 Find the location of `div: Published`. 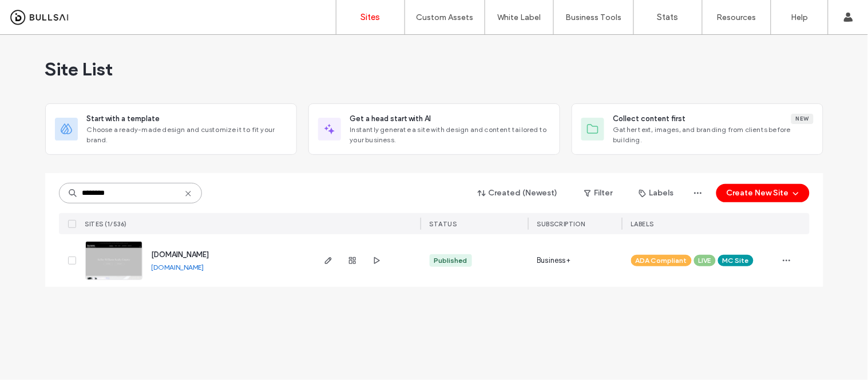

div: Published is located at coordinates (451, 260).